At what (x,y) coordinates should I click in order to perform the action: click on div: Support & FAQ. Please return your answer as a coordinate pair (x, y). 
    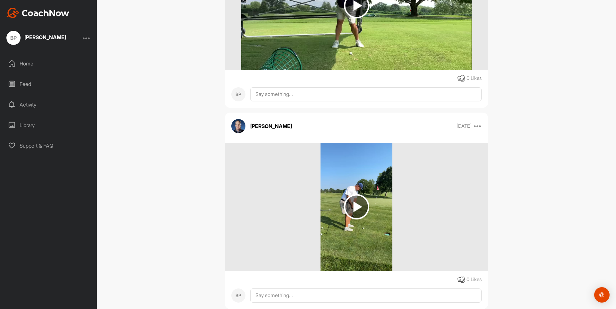
    Looking at the image, I should click on (49, 146).